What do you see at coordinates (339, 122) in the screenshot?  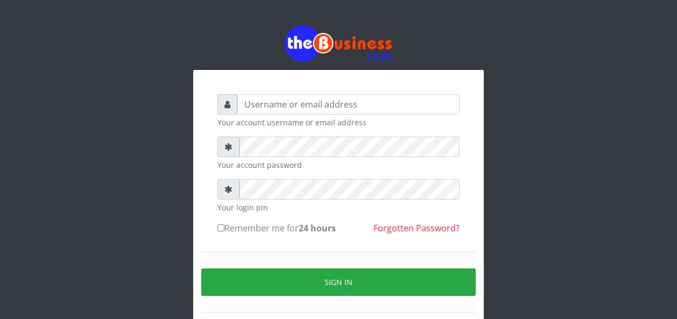 I see `small: Your account username or email address` at bounding box center [339, 122].